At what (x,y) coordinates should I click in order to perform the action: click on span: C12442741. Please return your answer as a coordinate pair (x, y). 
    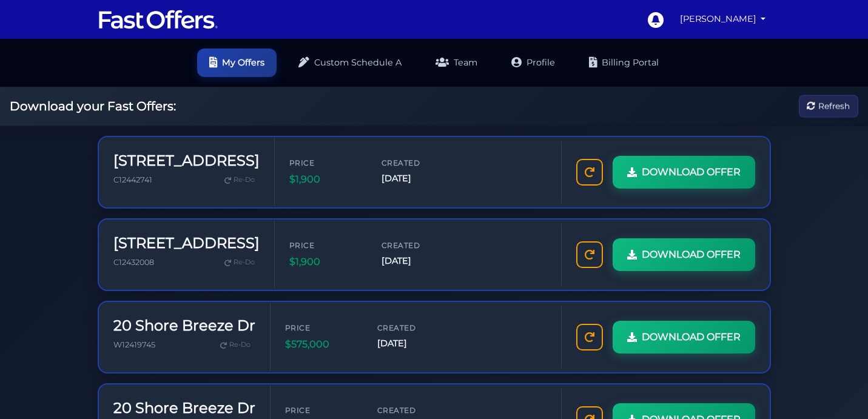
    Looking at the image, I should click on (133, 179).